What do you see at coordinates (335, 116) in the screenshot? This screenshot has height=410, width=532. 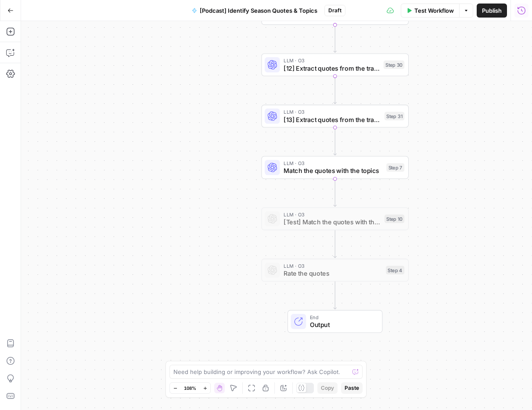 I see `div: LLM · O3[13] Extract quotes from the transcriptStep 31` at bounding box center [335, 116].